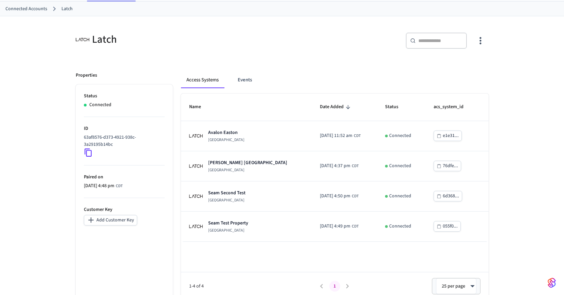 The image size is (564, 295). Describe the element at coordinates (124, 210) in the screenshot. I see `p: Customer Key` at that location.